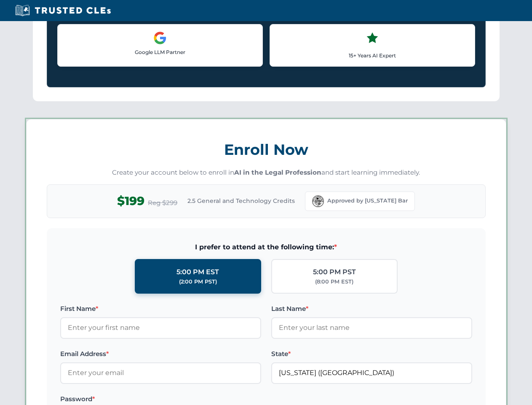 Image resolution: width=532 pixels, height=405 pixels. I want to click on img: Google, so click(160, 38).